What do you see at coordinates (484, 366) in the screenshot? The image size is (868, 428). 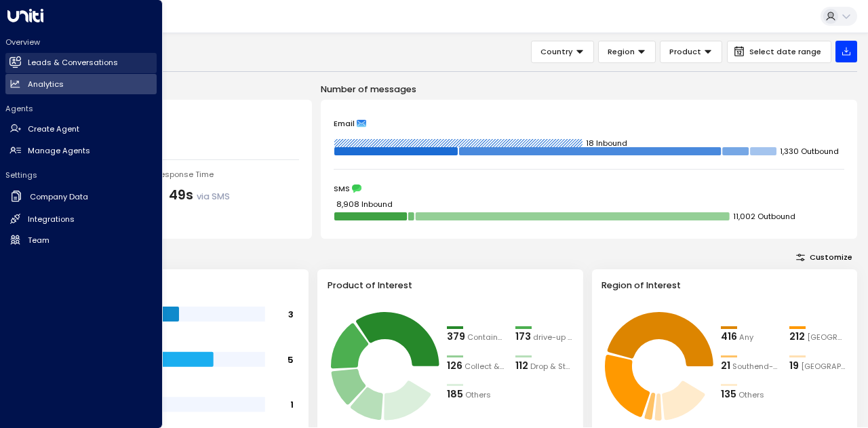 I see `span: Collect & Store` at bounding box center [484, 366].